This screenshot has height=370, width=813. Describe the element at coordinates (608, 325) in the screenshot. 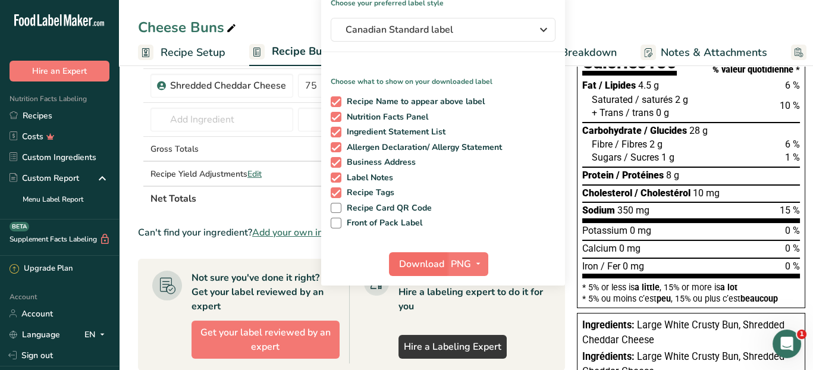

I see `span: Ingredients:` at that location.